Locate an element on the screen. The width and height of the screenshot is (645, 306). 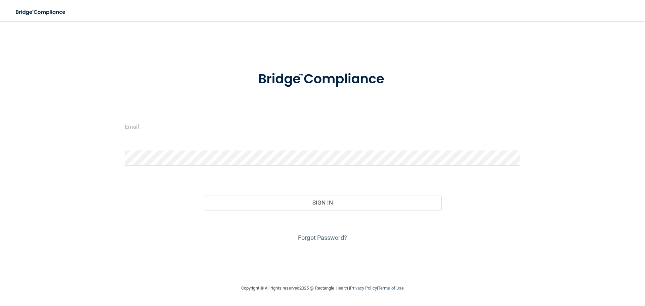
a: Privacy Policy is located at coordinates (363, 288).